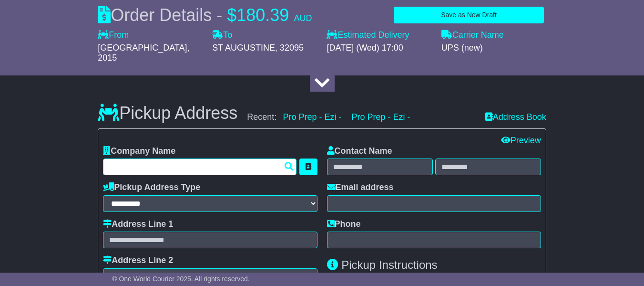  What do you see at coordinates (344, 224) in the screenshot?
I see `label: Phone` at bounding box center [344, 224].